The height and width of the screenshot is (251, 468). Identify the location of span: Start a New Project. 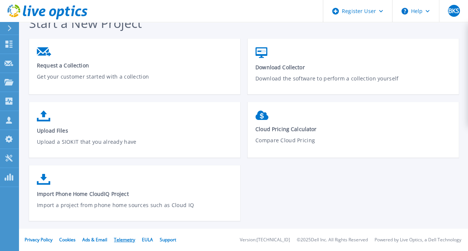
(85, 23).